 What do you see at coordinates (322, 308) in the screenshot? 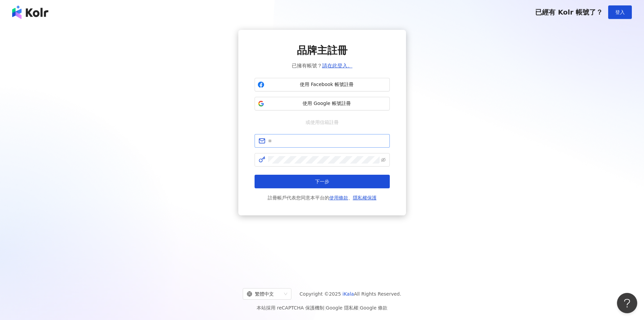
I see `span: 本站採用 reCAPTCHA 保護機制` at bounding box center [322, 308].